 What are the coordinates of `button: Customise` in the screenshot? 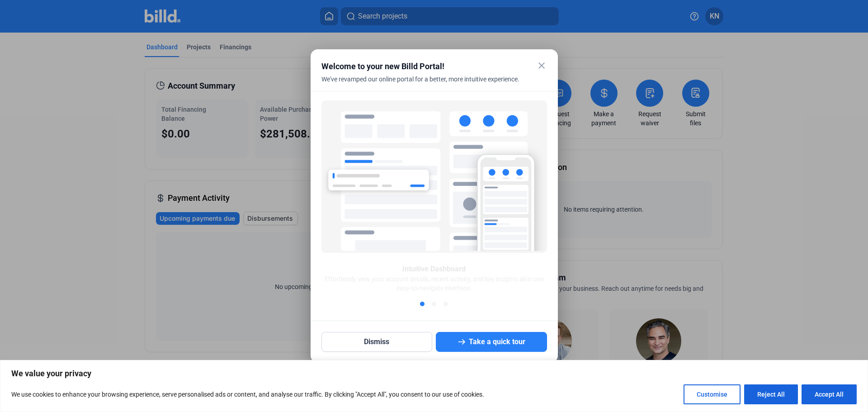 It's located at (712, 395).